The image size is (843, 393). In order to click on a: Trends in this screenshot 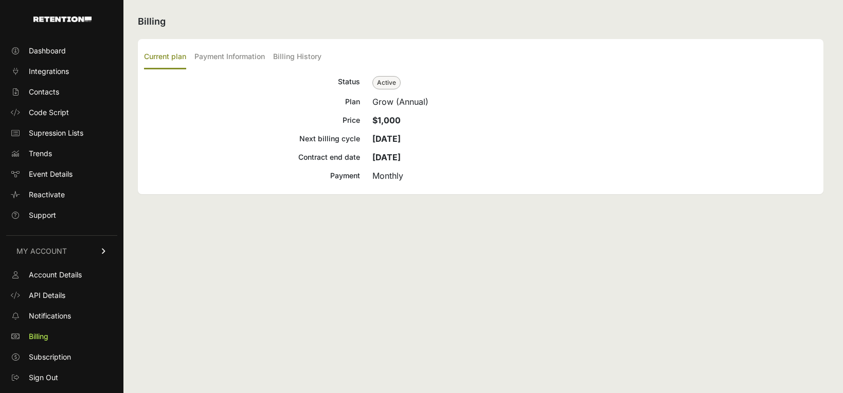, I will do `click(62, 154)`.